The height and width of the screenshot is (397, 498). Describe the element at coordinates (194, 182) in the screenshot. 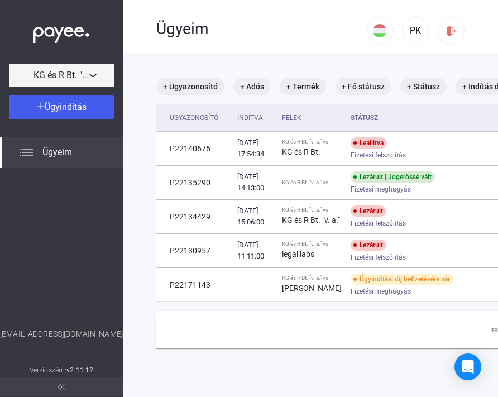

I see `td: P22135290` at that location.